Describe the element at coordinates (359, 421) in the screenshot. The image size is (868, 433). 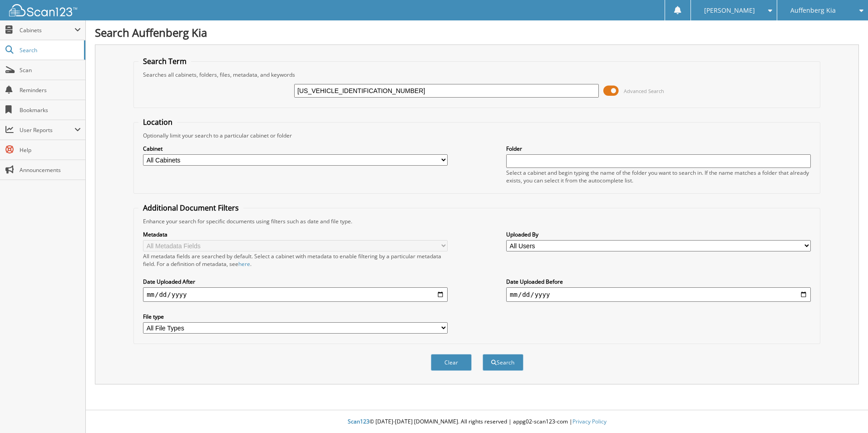
I see `span: Scan123` at that location.